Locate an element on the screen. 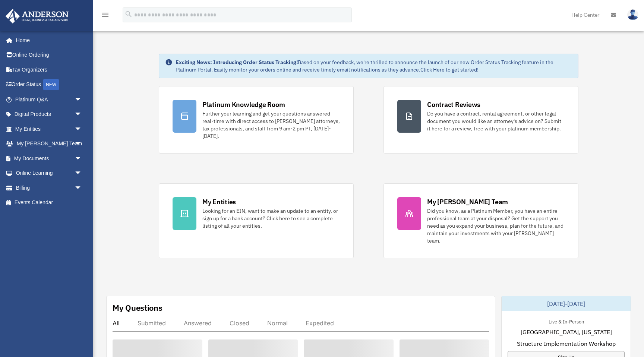 The image size is (644, 357). a: Order StatusNEW is located at coordinates (49, 84).